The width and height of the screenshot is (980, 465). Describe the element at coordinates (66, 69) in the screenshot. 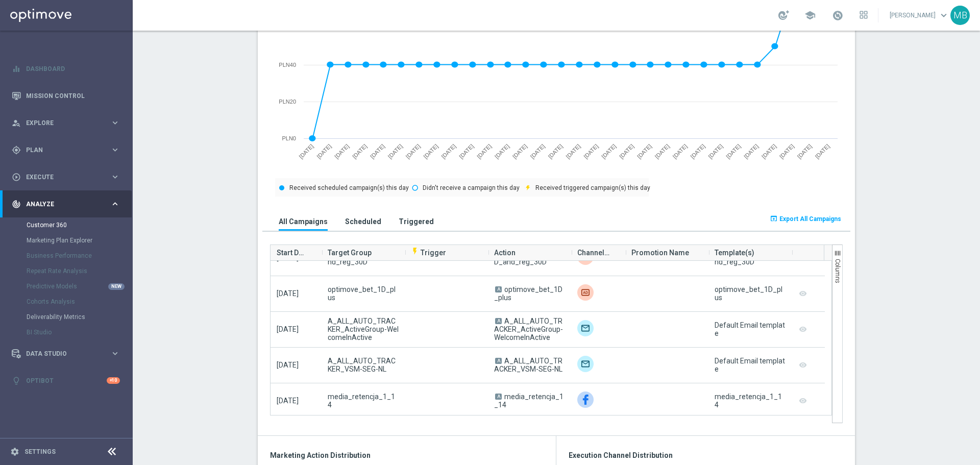

I see `button: equalizer Dashboard` at that location.